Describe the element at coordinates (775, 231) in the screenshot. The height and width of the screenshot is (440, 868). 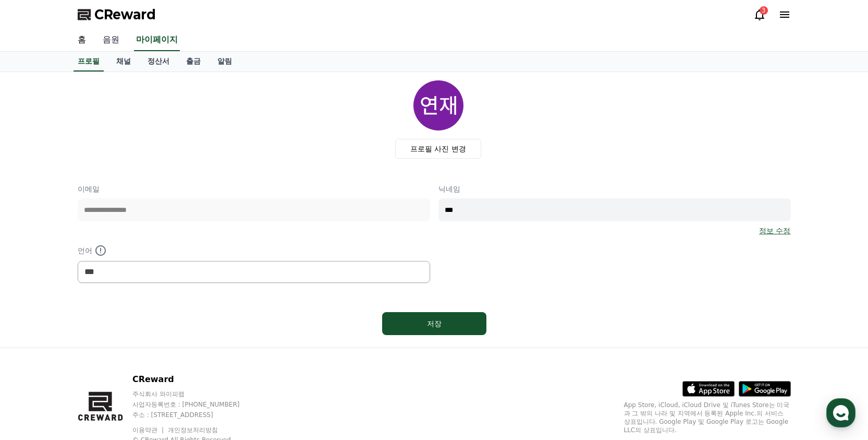
I see `a: 정보 수정` at that location.